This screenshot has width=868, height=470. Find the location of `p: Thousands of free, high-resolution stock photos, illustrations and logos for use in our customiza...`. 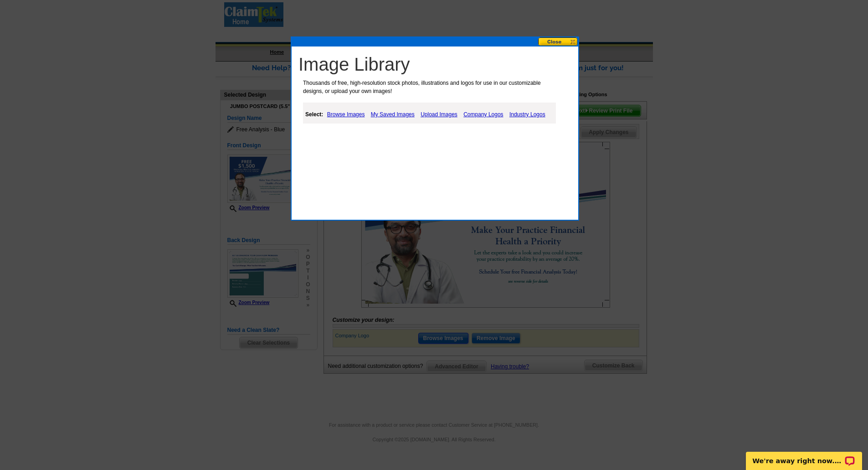

p: Thousands of free, high-resolution stock photos, illustrations and logos for use in our customiza... is located at coordinates (429, 87).